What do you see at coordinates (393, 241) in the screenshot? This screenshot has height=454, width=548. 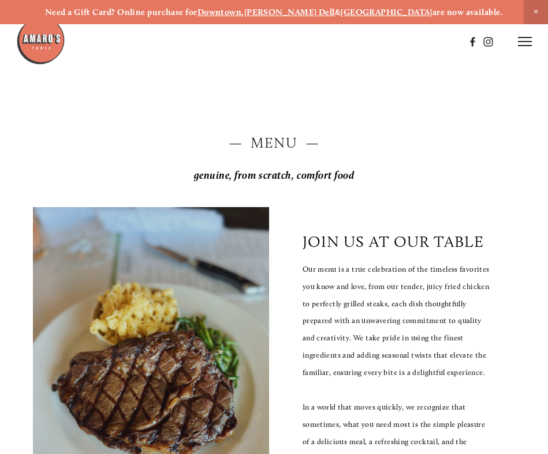 I see `p: join us at our table` at bounding box center [393, 241].